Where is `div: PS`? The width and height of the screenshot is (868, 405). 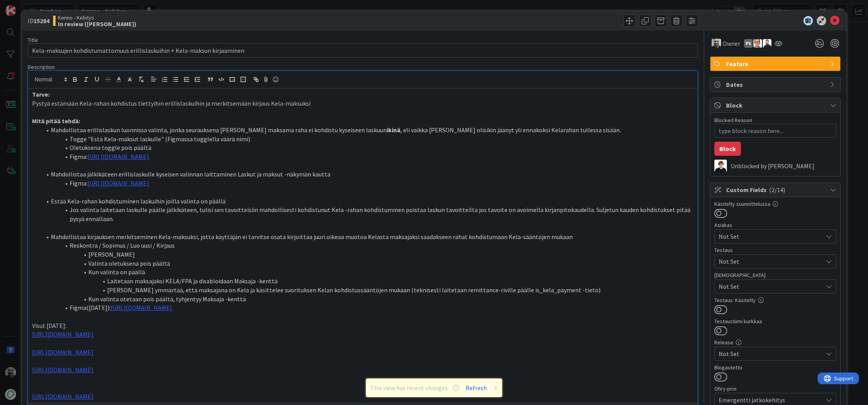 div: PS is located at coordinates (748, 43).